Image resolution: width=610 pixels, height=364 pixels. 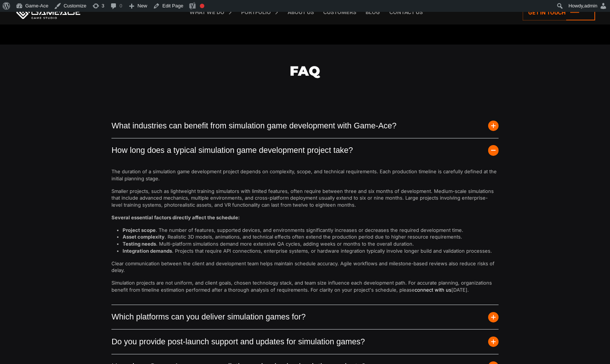 I want to click on strong: Testing needs, so click(x=139, y=244).